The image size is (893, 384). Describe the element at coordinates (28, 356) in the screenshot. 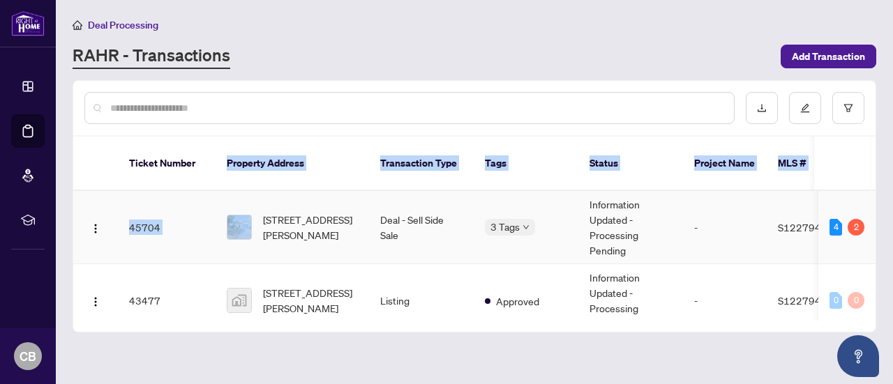

I see `span: CB` at that location.